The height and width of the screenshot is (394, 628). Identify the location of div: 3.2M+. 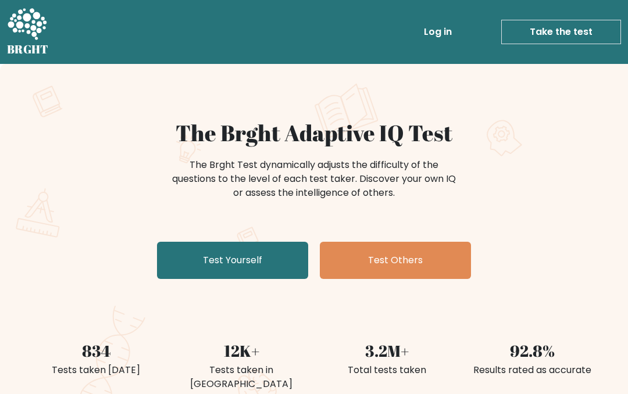
(387, 351).